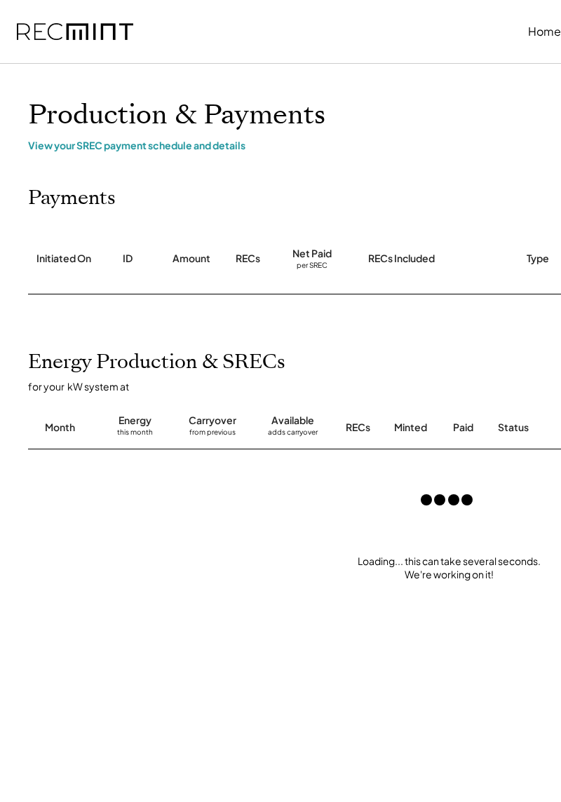 This screenshot has width=561, height=802. I want to click on div: Paid, so click(462, 427).